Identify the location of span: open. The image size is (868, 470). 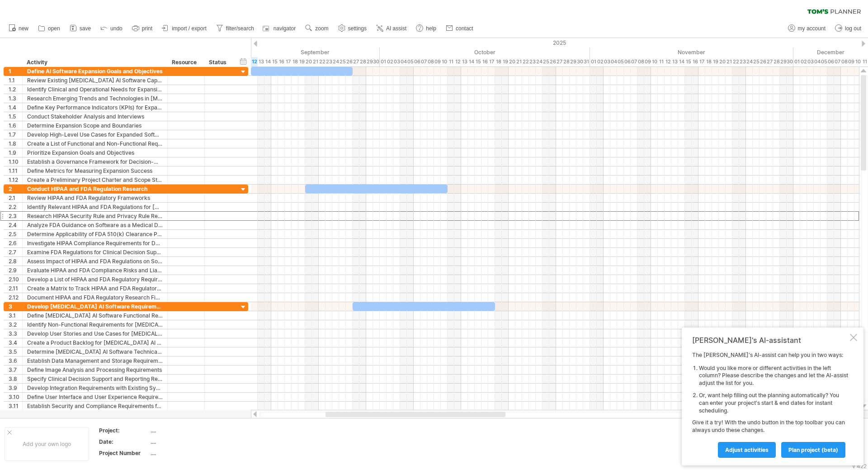
(54, 28).